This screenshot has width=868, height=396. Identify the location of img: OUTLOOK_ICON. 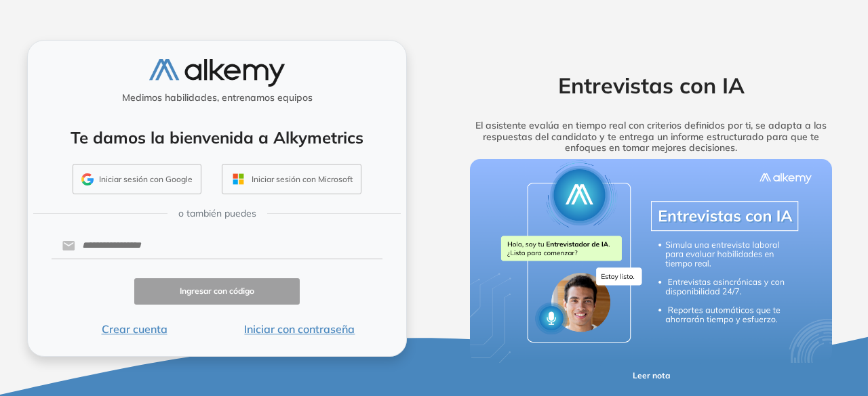
(238, 179).